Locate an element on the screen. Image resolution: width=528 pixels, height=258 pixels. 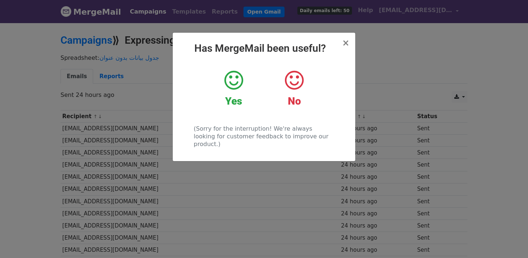
p: (Sorry for the interruption! We're always looking for customer feedback to improve our product.) is located at coordinates (263, 136).